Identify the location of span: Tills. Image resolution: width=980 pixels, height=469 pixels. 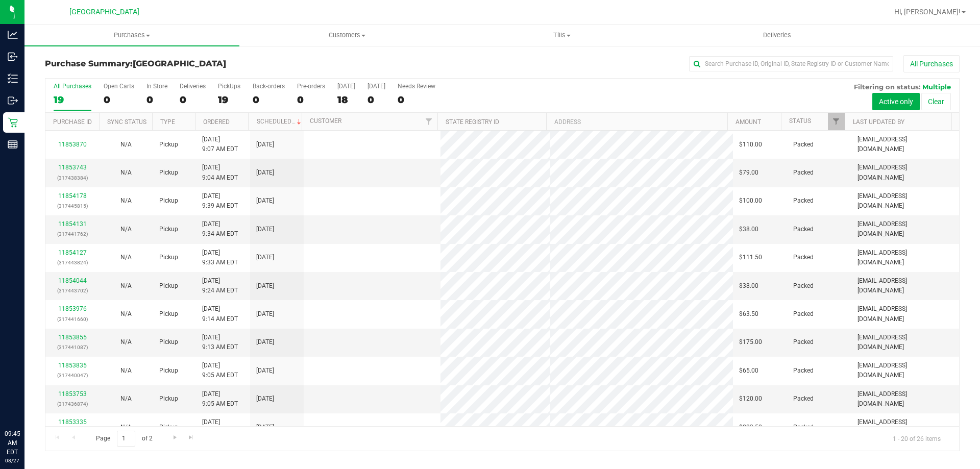
(562, 36).